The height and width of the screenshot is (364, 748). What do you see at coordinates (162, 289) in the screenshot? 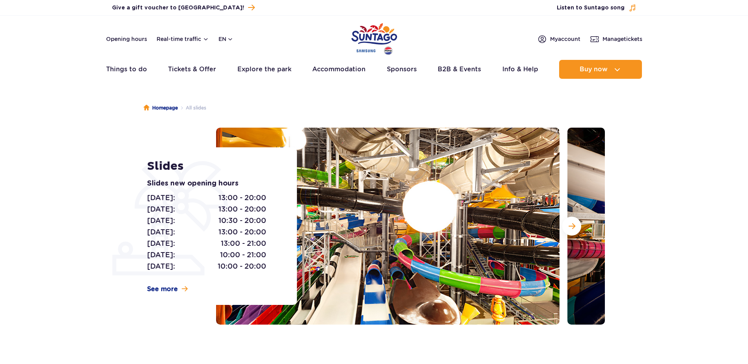
I see `span: See more` at bounding box center [162, 289].